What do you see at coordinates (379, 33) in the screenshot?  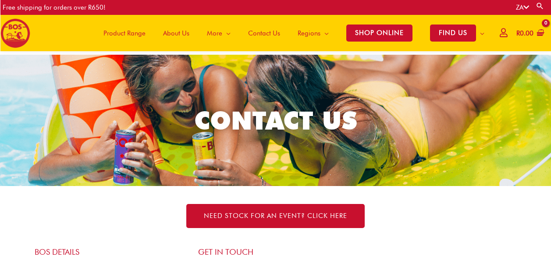 I see `span: SHOP ONLINE` at bounding box center [379, 33].